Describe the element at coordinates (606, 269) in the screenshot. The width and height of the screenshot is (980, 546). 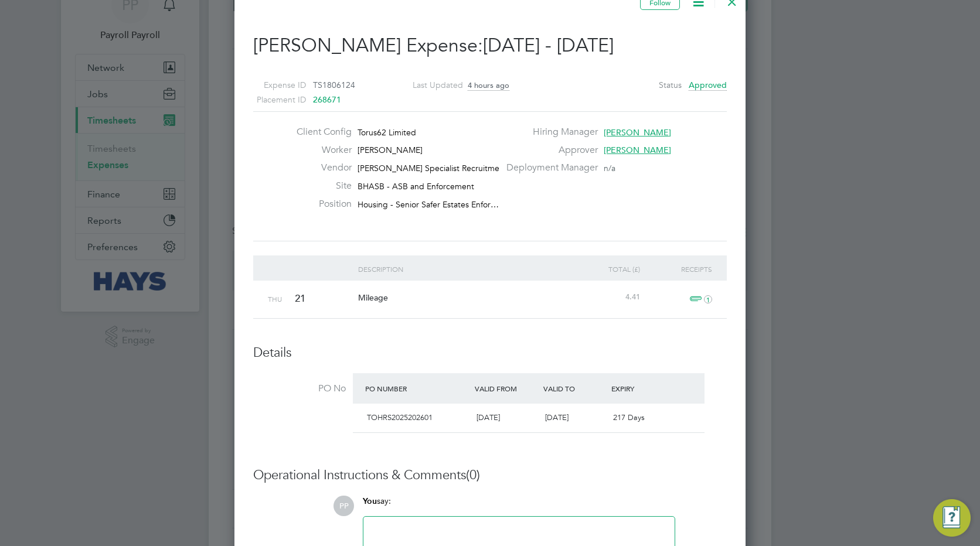
I see `div: Total (£)` at that location.